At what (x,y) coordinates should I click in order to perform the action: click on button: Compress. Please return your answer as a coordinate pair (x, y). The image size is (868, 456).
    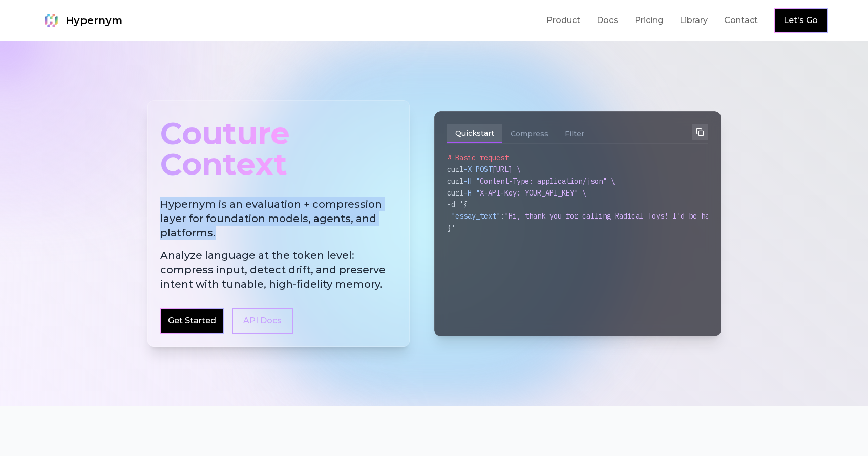
    Looking at the image, I should click on (530, 133).